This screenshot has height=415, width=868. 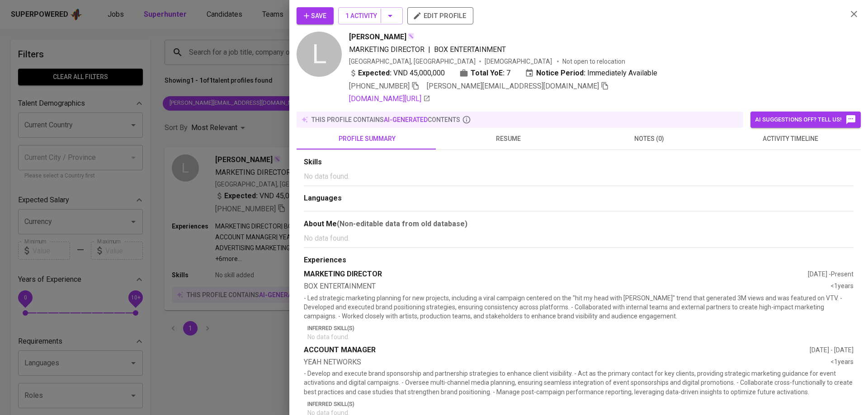 I want to click on div: VND 45,000,000, so click(x=397, y=73).